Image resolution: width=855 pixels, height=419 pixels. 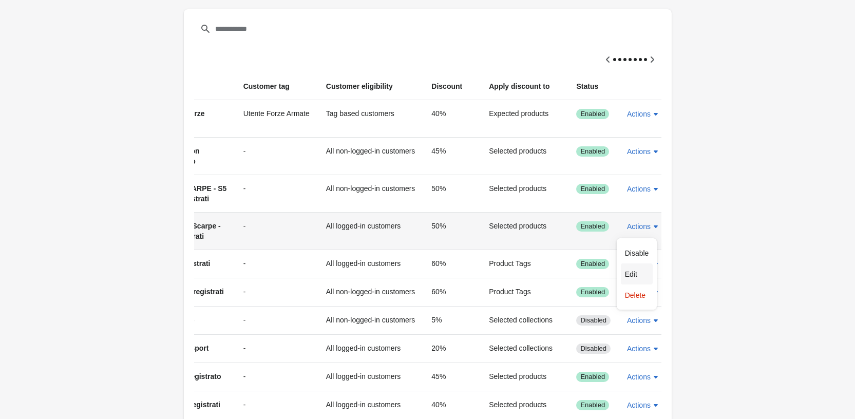 What do you see at coordinates (272, 86) in the screenshot?
I see `button: Customer tag` at bounding box center [272, 86].